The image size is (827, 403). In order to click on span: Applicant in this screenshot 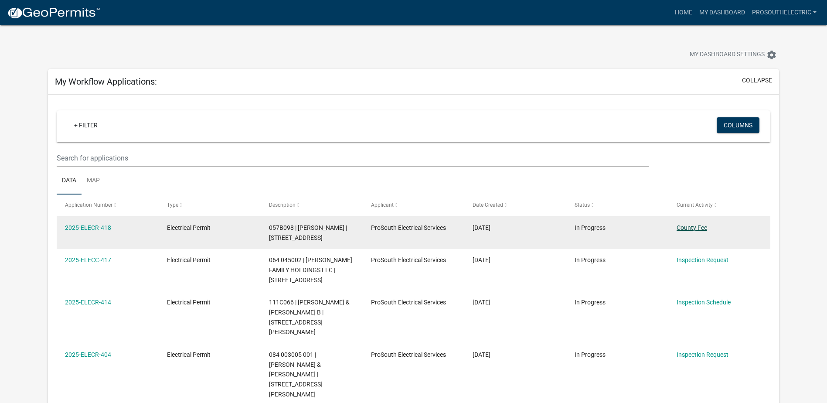, I will do `click(382, 205)`.